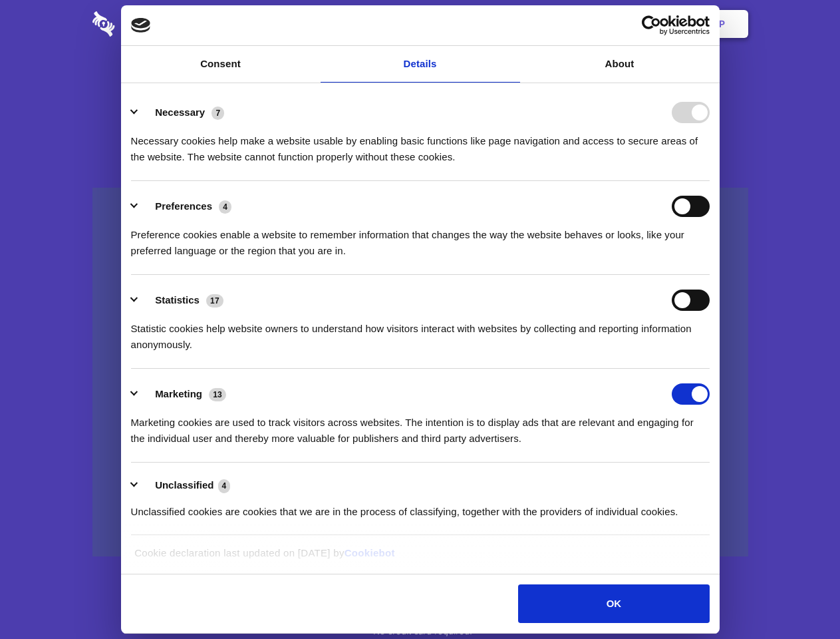  What do you see at coordinates (651, 26) in the screenshot?
I see `a: Usercentrics Cookiebot - opens in a new window` at bounding box center [651, 26].